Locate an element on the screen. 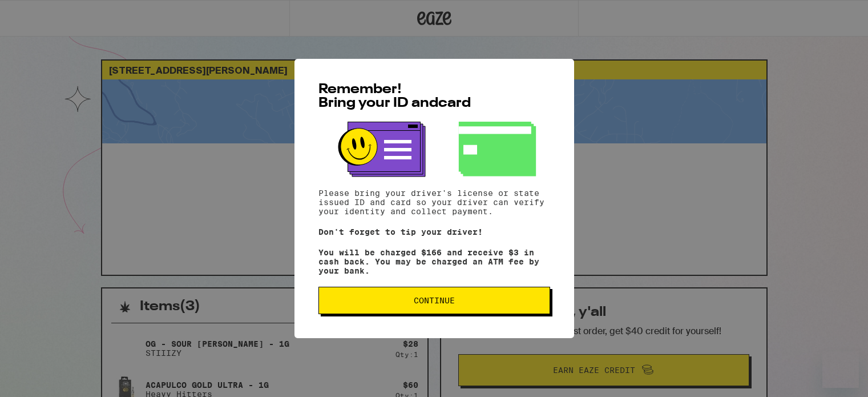 This screenshot has width=868, height=397. p: You will be charged $166 and receive $3 in cash back. You may be charged an ATM fee by your bank. is located at coordinates (434, 261).